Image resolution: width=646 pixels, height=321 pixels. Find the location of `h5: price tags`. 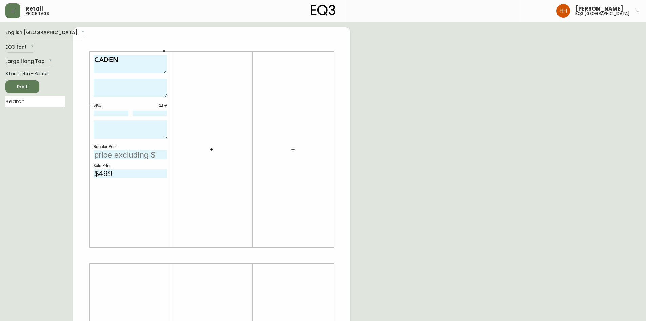

h5: price tags is located at coordinates (37, 14).